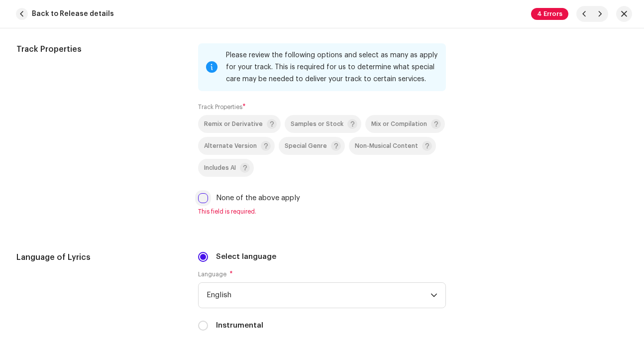 This screenshot has width=644, height=352. I want to click on p-togglebutton: Special Genre, so click(311, 146).